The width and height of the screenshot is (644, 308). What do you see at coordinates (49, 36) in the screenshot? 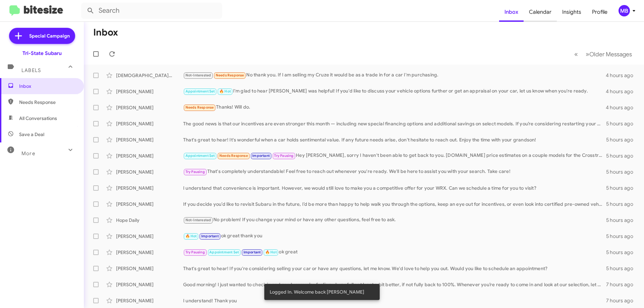
I see `span: Special Campaign` at bounding box center [49, 36].